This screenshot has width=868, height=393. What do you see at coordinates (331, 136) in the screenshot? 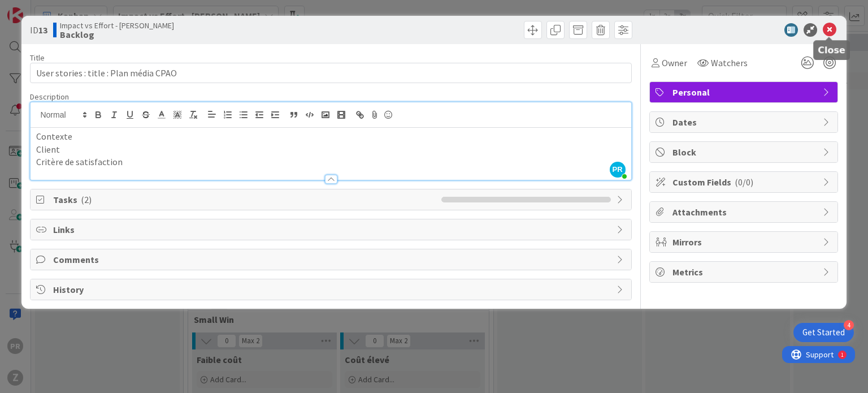
I see `p: Contexte` at bounding box center [331, 136].